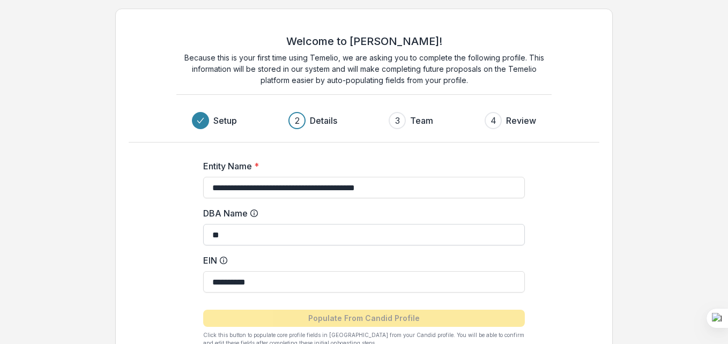 The width and height of the screenshot is (728, 344). I want to click on div: 4, so click(493, 121).